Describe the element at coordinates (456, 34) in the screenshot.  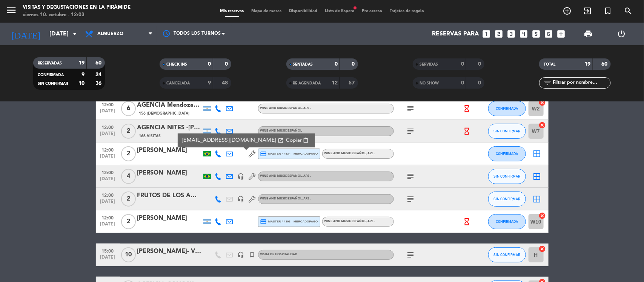
I see `span: Reservas para` at that location.